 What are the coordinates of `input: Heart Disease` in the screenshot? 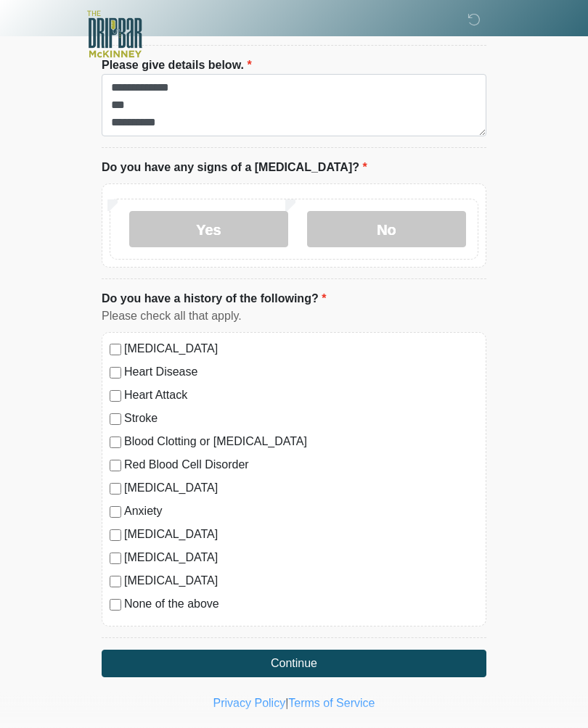 It's located at (115, 374).